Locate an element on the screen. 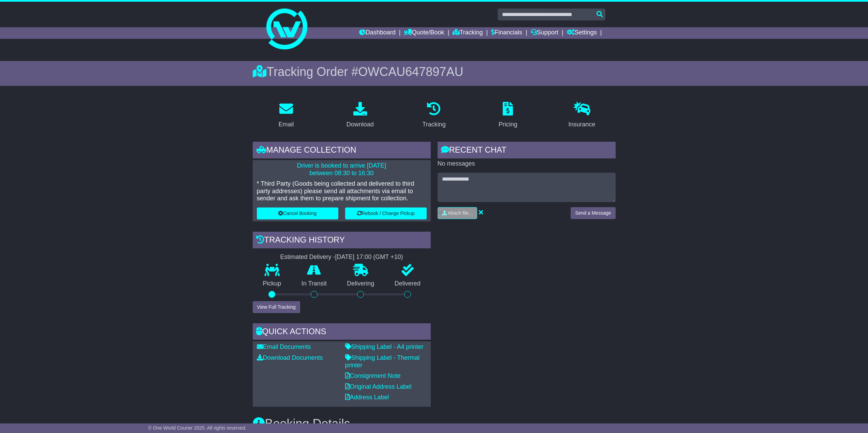 This screenshot has height=433, width=868. p: No messages is located at coordinates (527, 164).